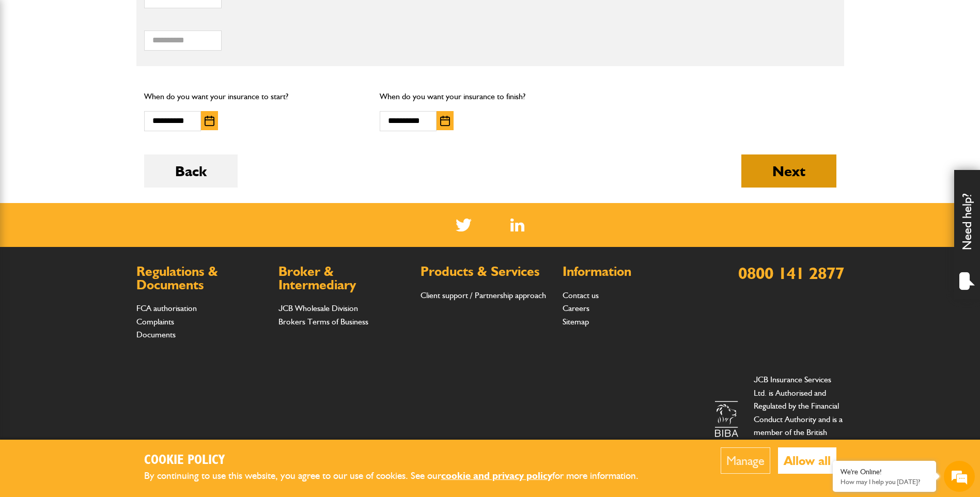 This screenshot has height=497, width=980. I want to click on em: Start Chat, so click(164, 325).